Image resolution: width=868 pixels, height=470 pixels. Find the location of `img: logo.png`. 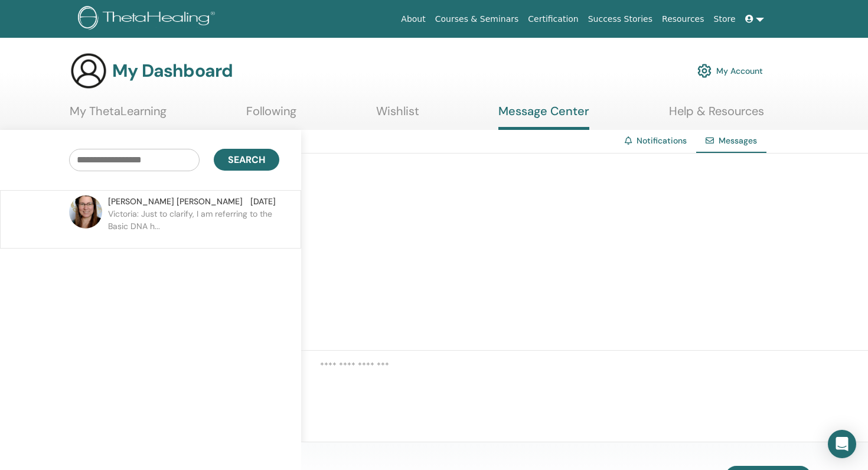

img: logo.png is located at coordinates (148, 19).